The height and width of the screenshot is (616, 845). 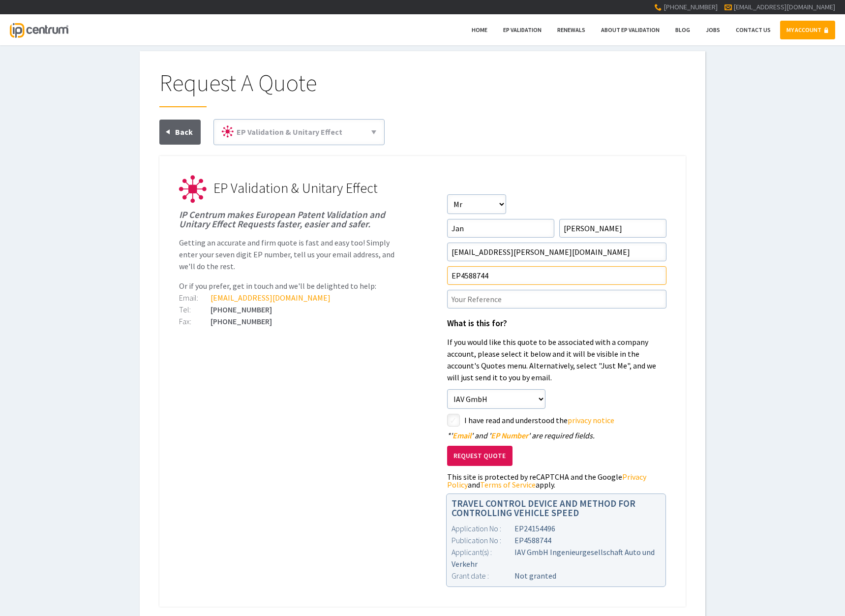 What do you see at coordinates (509, 435) in the screenshot?
I see `span: EP Number` at bounding box center [509, 435].